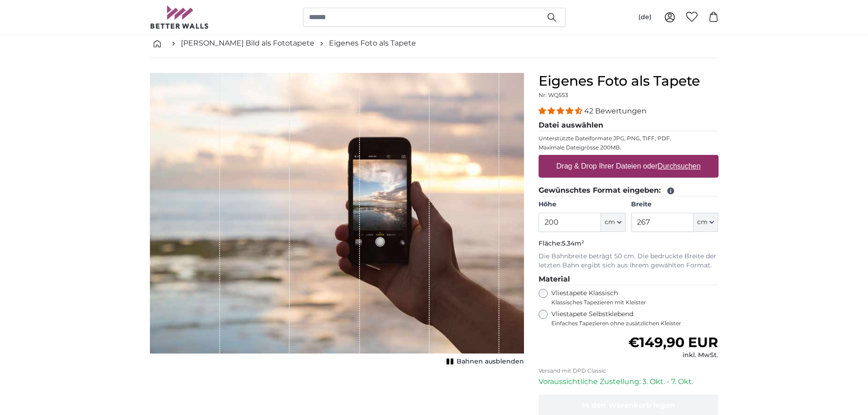  What do you see at coordinates (561, 111) in the screenshot?
I see `span: 4.38 stars` at bounding box center [561, 111].